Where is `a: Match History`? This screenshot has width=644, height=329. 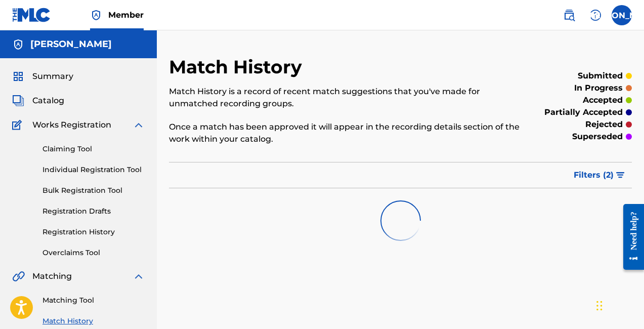 a: Match History is located at coordinates (94, 321).